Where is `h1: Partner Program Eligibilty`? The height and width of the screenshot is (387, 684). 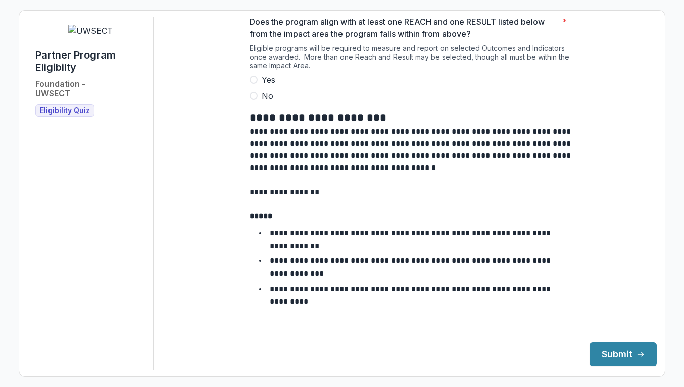
h1: Partner Program Eligibilty is located at coordinates (90, 61).